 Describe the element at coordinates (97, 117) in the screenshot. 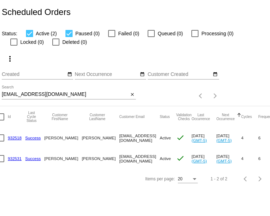

I see `button: Change sorting for CustomerLastName` at that location.